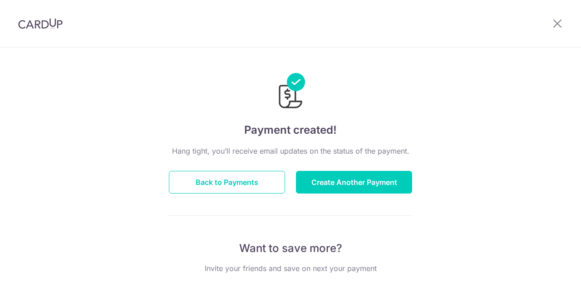 Image resolution: width=581 pixels, height=286 pixels. What do you see at coordinates (40, 24) in the screenshot?
I see `img: CardUp` at bounding box center [40, 24].